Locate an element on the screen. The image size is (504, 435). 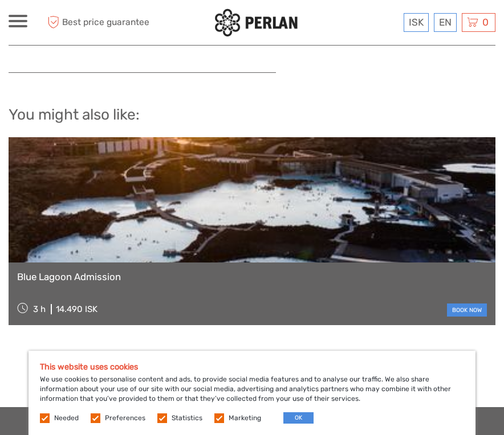
img: 288-6a22670a-0f57-43d8-a107-52fbc9b92f2c_logo_small.jpg is located at coordinates (256, 22).